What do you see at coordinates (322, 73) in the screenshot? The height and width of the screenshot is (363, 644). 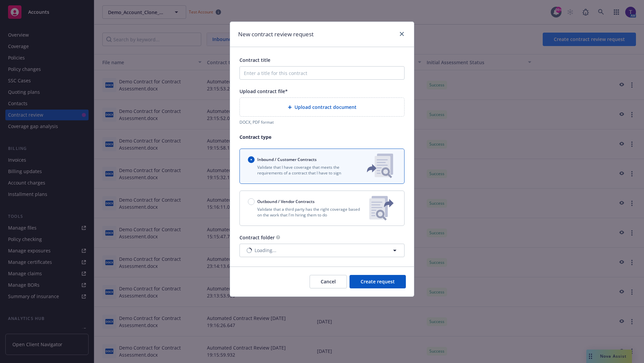 I see `input: Enter a title for this contract` at bounding box center [322, 73].